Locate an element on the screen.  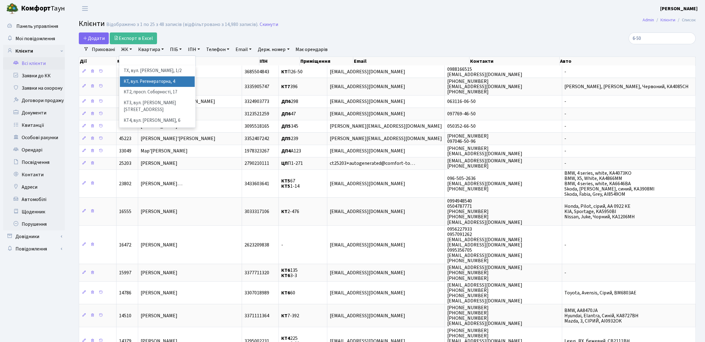
a: Додати is located at coordinates (94, 38).